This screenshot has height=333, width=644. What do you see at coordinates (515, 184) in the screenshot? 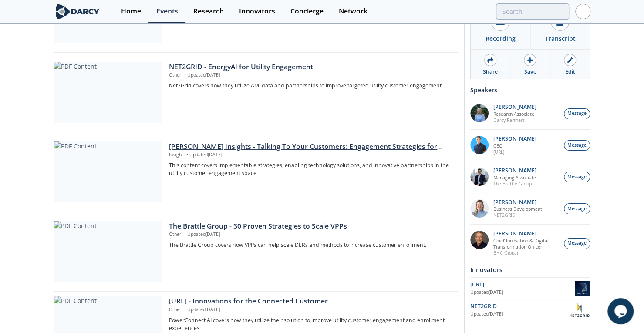
I see `p: The Brattle Group` at bounding box center [515, 184].